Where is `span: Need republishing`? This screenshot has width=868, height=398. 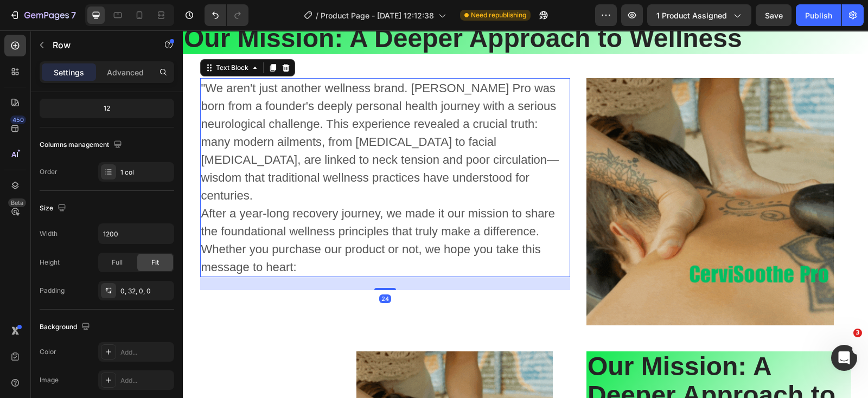
span: Need republishing is located at coordinates (499, 16).